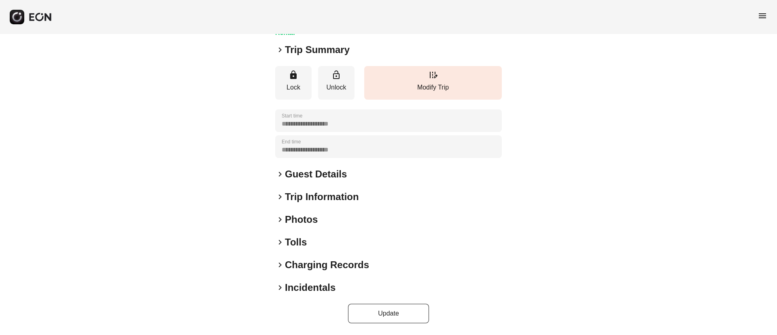  I want to click on button: Modify Trip, so click(433, 83).